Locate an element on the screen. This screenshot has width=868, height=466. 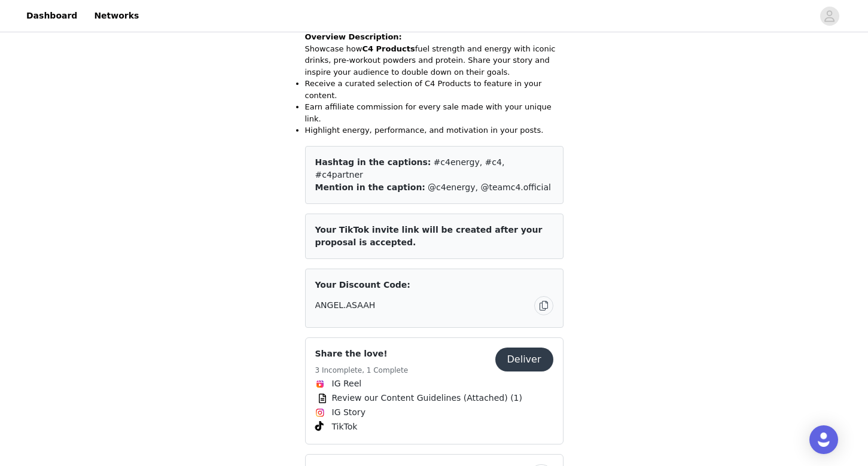
h5: 3 Incomplete, 1 Complete is located at coordinates (362, 371).